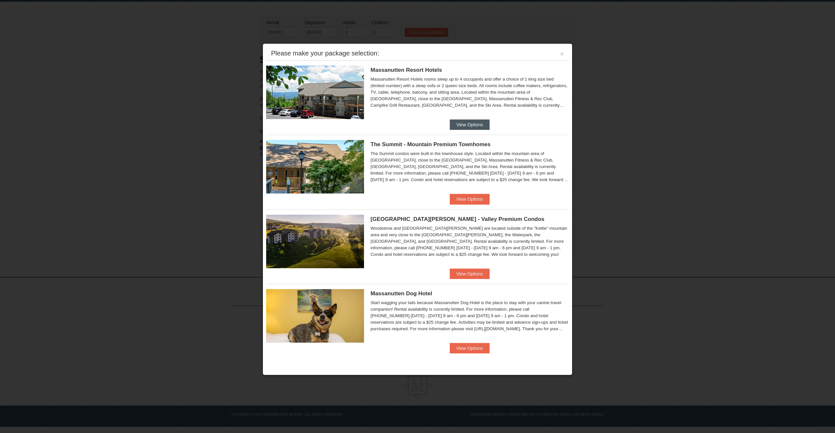 The width and height of the screenshot is (835, 433). Describe the element at coordinates (470, 92) in the screenshot. I see `div: Massanutten Resort Hotels rooms sleep up to 4 occupants and offer a choice of 1 king size bed (li...` at that location.